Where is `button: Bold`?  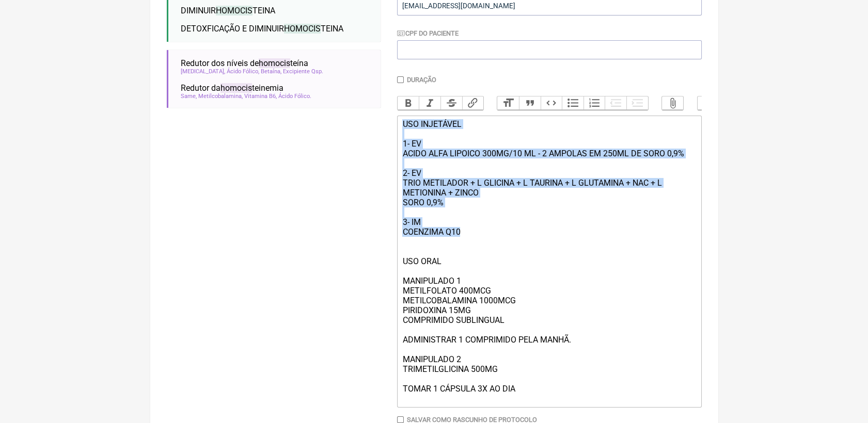
button: Bold is located at coordinates (408, 103).